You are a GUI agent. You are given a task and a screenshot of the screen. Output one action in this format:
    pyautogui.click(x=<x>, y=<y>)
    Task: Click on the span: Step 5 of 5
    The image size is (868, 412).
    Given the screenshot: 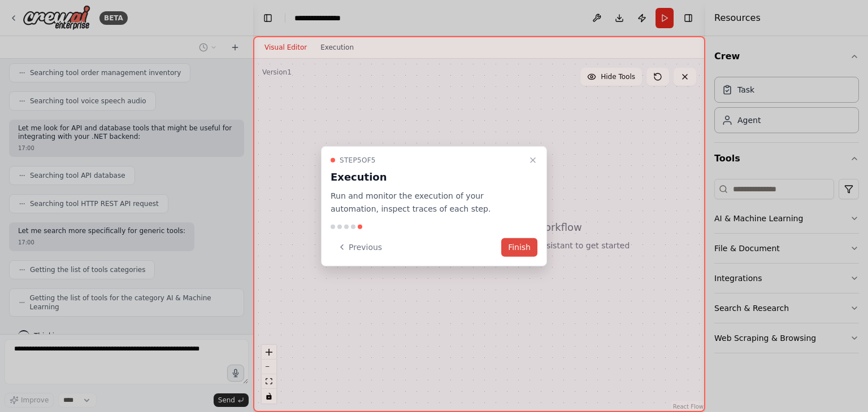 What is the action you would take?
    pyautogui.click(x=358, y=160)
    